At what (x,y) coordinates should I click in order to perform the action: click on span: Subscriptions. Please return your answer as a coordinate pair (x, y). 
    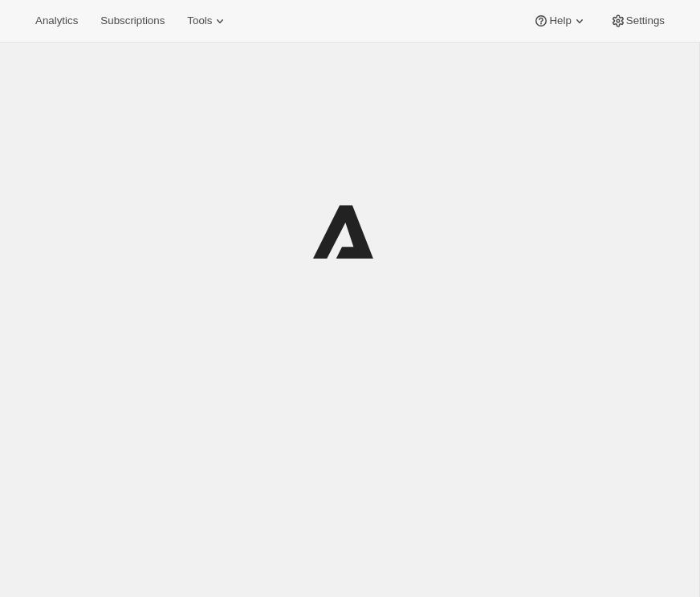
    Looking at the image, I should click on (132, 21).